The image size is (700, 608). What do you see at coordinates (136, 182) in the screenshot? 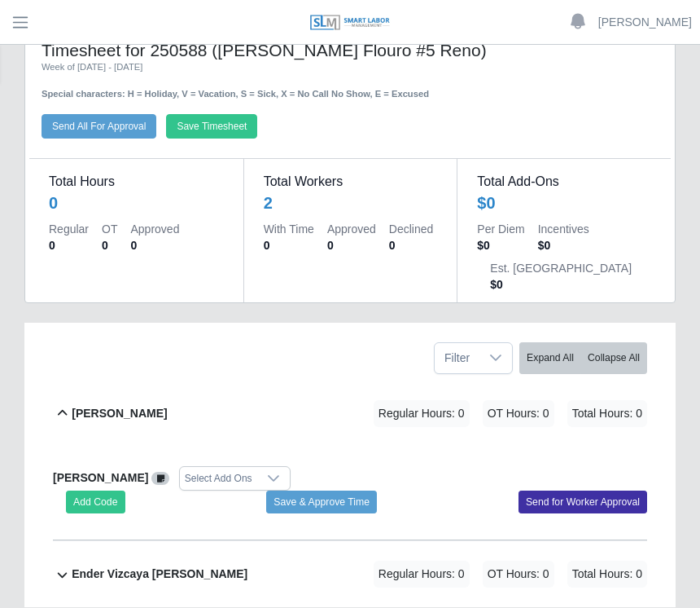
I see `dt: Total Hours` at bounding box center [136, 182].